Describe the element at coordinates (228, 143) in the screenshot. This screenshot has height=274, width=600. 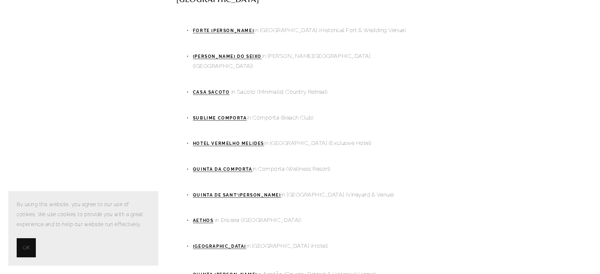
I see `strong: Hotel Vermelho Melides` at that location.